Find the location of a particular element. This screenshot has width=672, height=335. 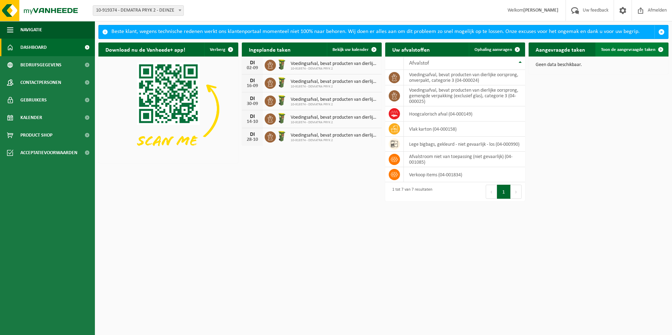

div: 02-09 is located at coordinates (252, 68).